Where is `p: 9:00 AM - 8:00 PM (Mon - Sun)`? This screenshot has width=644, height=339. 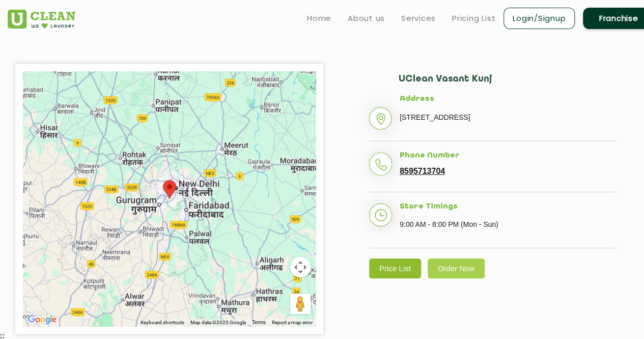
p: 9:00 AM - 8:00 PM (Mon - Sun) is located at coordinates (508, 224).